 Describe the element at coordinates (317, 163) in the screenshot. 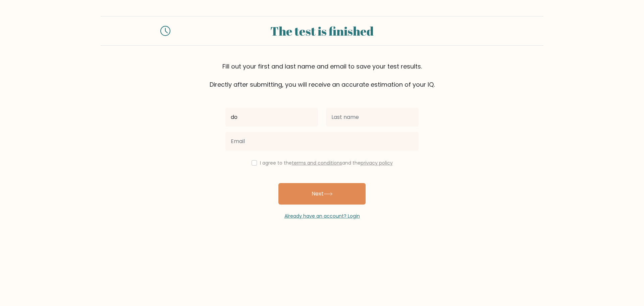

I see `a: terms and conditions` at that location.